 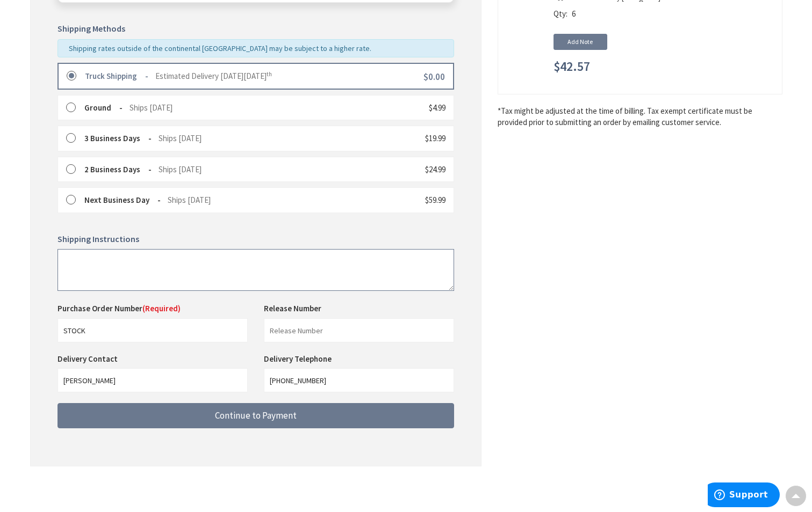 I want to click on span: Qty, so click(x=560, y=14).